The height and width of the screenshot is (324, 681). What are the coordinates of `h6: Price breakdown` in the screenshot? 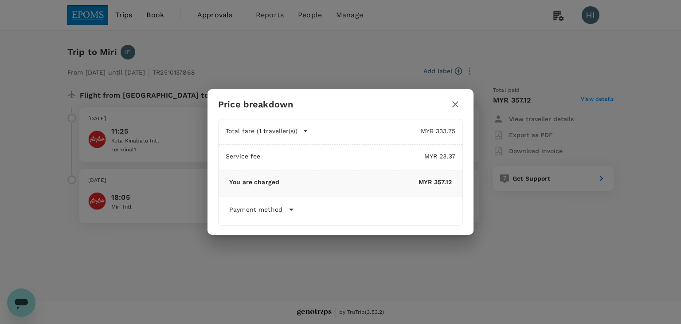 It's located at (255, 104).